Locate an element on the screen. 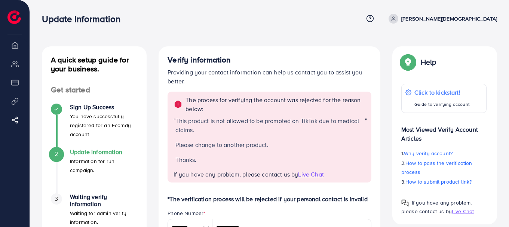 This screenshot has width=509, height=227. p: Providing your contact information can help us contact you to assist you better. is located at coordinates (269, 77).